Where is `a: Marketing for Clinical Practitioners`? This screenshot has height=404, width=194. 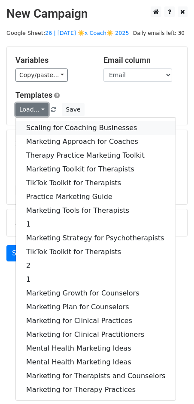
a: Marketing for Clinical Practitioners is located at coordinates (96, 334).